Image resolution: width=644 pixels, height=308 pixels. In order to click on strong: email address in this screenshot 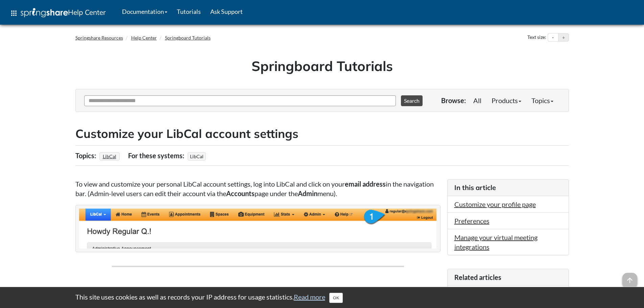, I will do `click(365, 184)`.